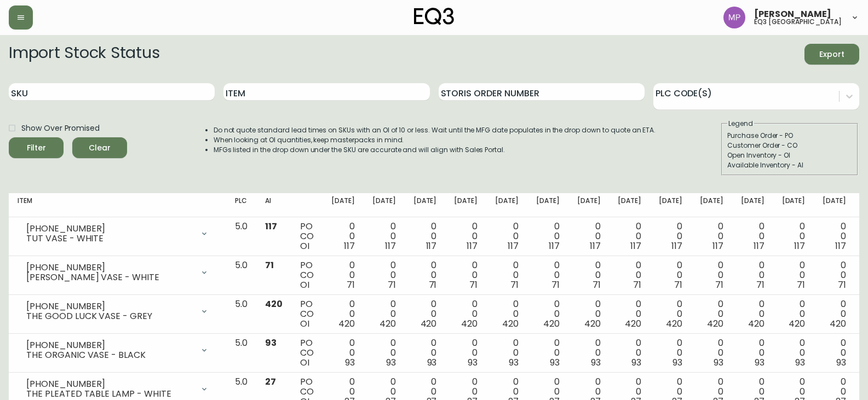  Describe the element at coordinates (110, 355) in the screenshot. I see `div: THE ORGANIC VASE - BLACK` at that location.